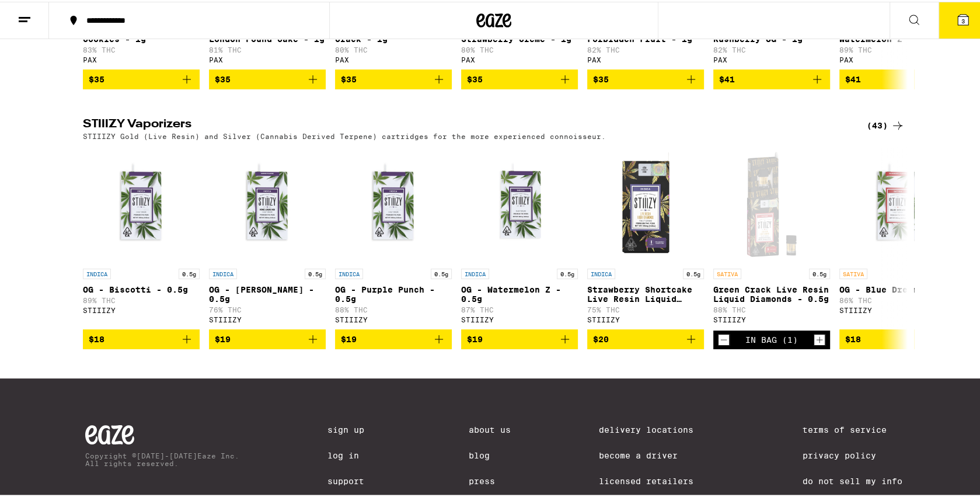 The height and width of the screenshot is (497, 980). Describe the element at coordinates (353, 428) in the screenshot. I see `a: Sign Up` at that location.